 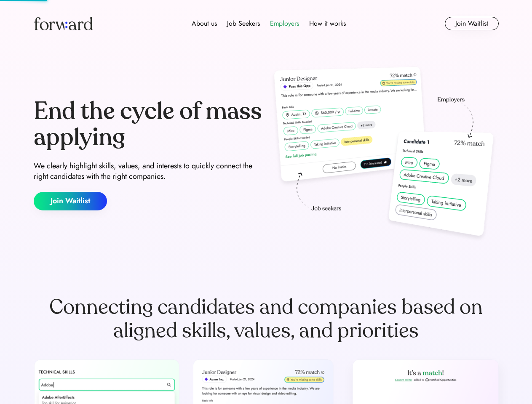 What do you see at coordinates (149, 171) in the screenshot?
I see `div: We clearly highlight skills, values, and interests to quickly connect the right candidates with t...` at bounding box center [149, 171].